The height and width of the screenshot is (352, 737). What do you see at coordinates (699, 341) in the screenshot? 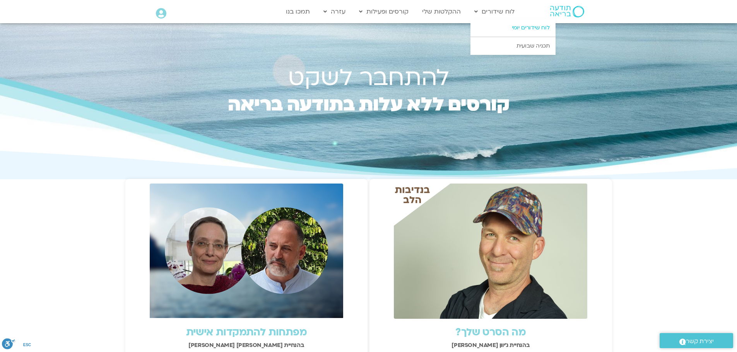
I see `span: יצירת קשר` at bounding box center [699, 341].